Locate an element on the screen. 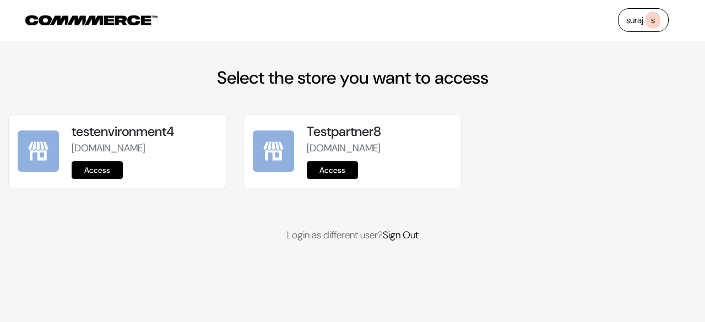 The width and height of the screenshot is (705, 322). a: surajs is located at coordinates (643, 20).